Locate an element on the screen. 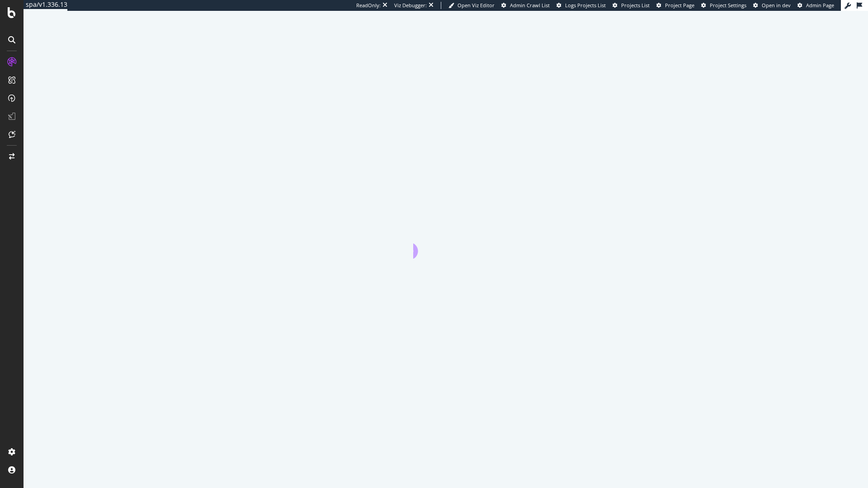 The height and width of the screenshot is (488, 868). span: Logs Projects List is located at coordinates (586, 5).